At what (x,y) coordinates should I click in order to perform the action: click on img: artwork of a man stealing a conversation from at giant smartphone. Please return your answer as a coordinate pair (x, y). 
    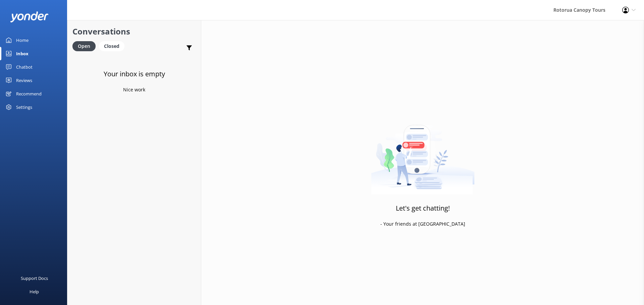
    Looking at the image, I should click on (423, 153).